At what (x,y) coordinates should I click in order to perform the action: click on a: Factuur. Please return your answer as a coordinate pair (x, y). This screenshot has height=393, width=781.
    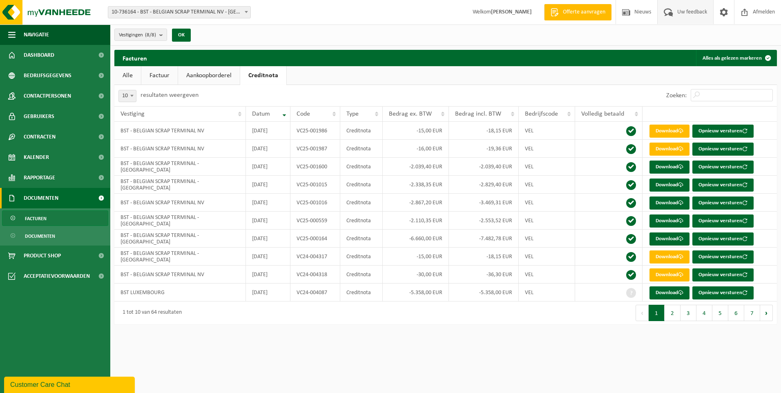
    Looking at the image, I should click on (159, 76).